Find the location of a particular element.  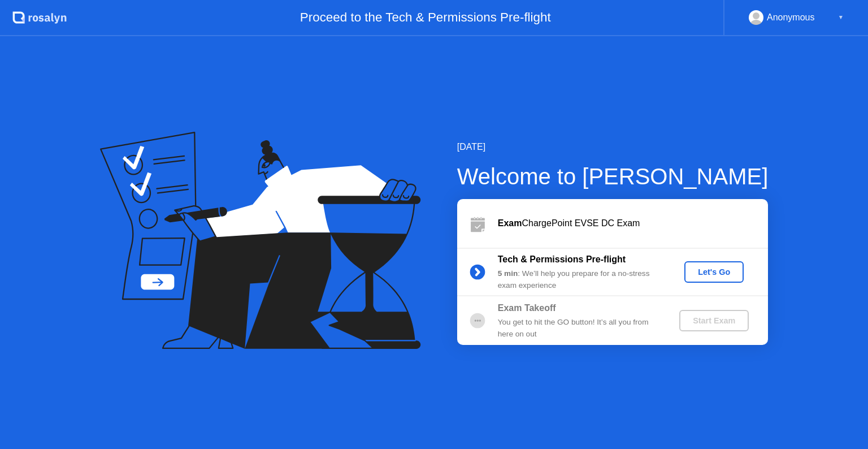

div: Let's Go is located at coordinates (714, 272).